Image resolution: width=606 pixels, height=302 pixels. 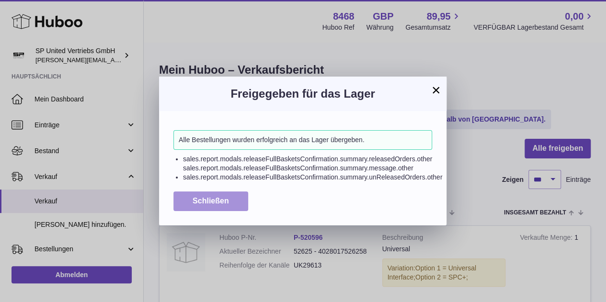 I want to click on div: Alle Bestellungen wurden erfolgreich an das Lager übergeben., so click(x=303, y=140).